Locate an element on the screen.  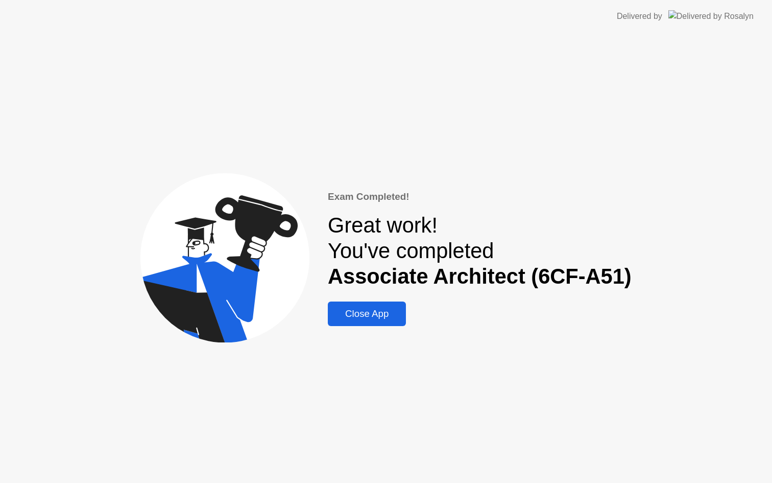
div: Close App is located at coordinates (367, 314).